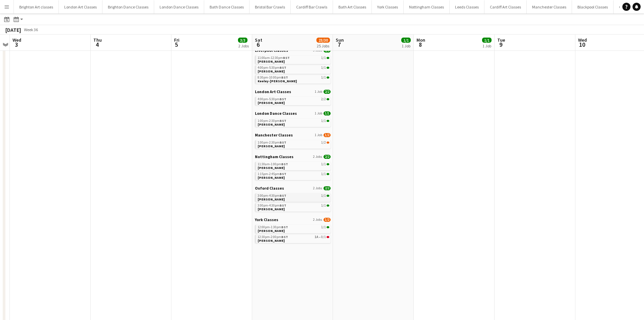 This screenshot has height=320, width=644. I want to click on button: Blackpool Classes, so click(593, 7).